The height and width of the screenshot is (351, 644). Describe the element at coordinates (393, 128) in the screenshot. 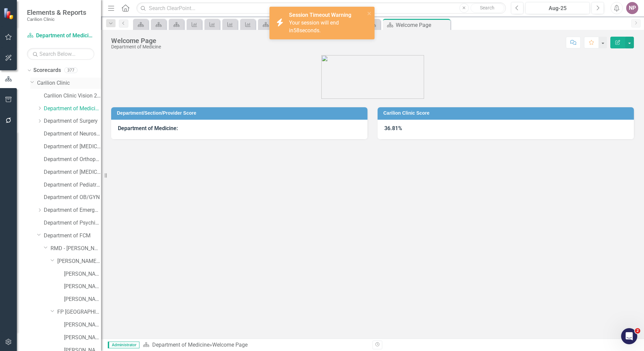

I see `strong: 36.81%` at that location.